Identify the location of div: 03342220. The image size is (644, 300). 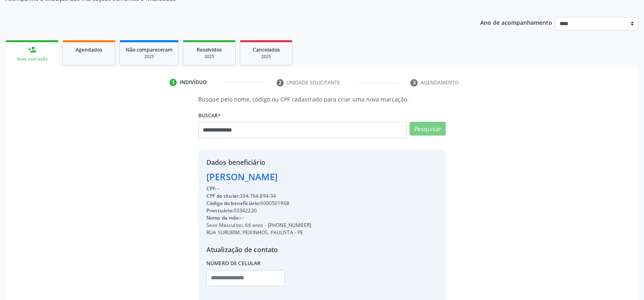
(259, 211).